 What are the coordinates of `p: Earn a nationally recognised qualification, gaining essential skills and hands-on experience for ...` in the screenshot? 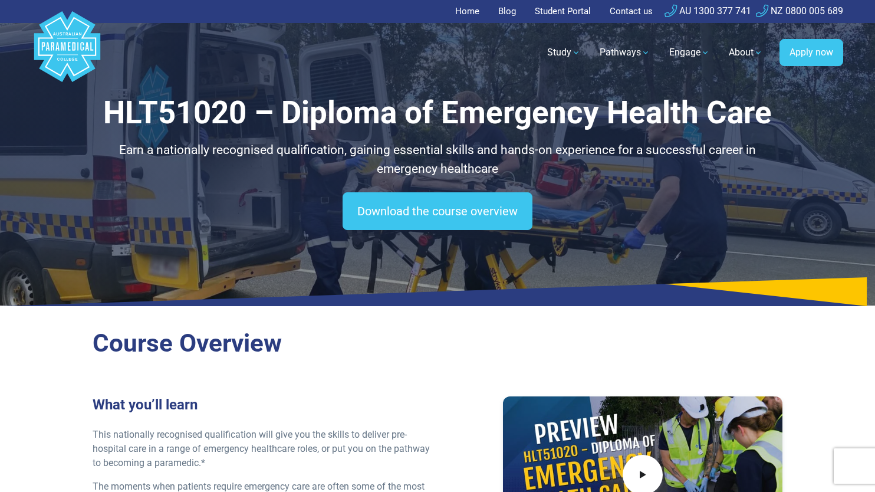 It's located at (437, 159).